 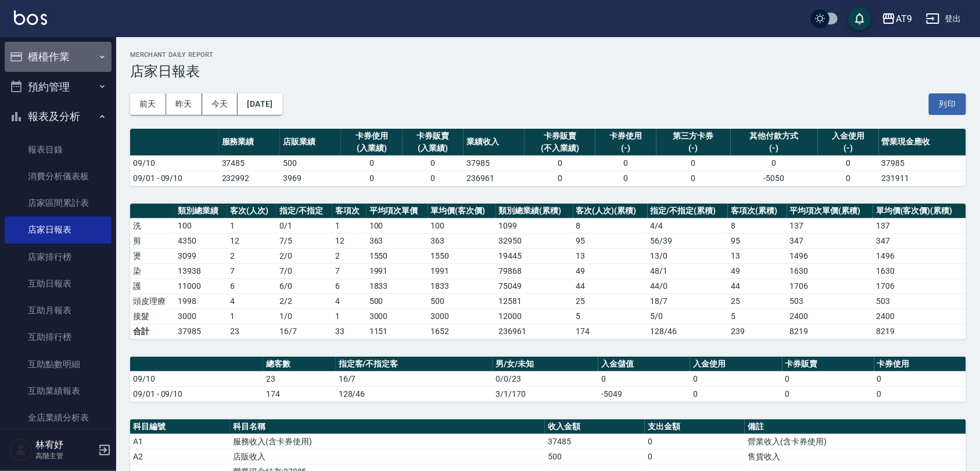 What do you see at coordinates (920, 226) in the screenshot?
I see `td: 137` at bounding box center [920, 226].